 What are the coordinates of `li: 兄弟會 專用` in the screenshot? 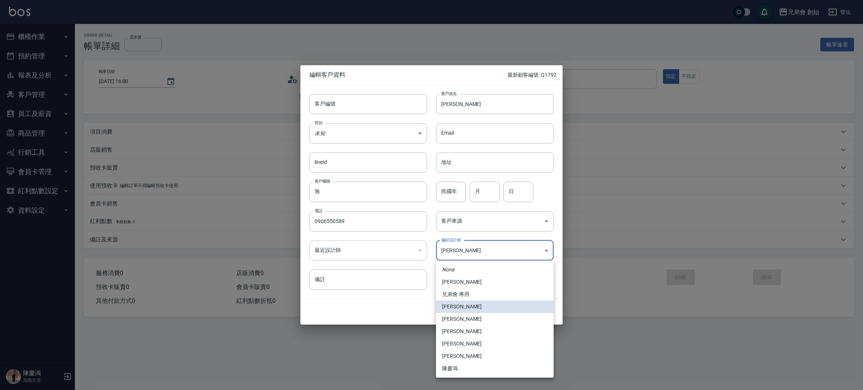 It's located at (495, 294).